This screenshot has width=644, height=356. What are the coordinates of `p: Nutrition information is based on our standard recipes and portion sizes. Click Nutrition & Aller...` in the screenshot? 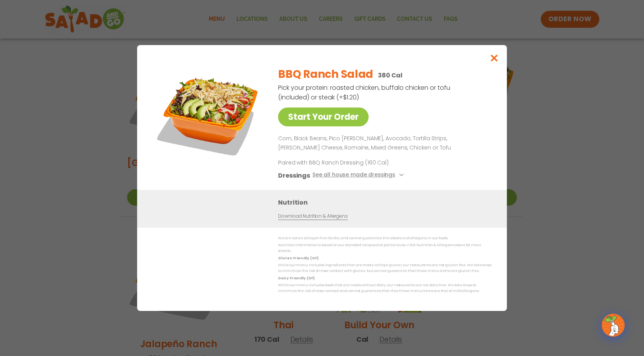 It's located at (385, 249).